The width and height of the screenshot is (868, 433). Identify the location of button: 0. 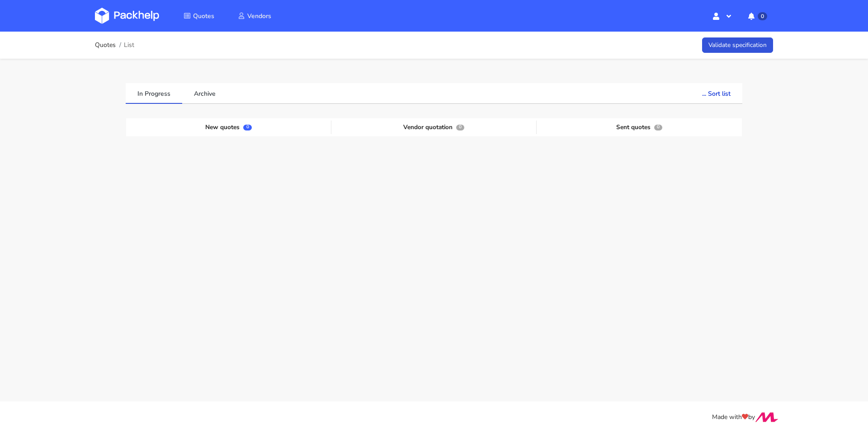
(757, 16).